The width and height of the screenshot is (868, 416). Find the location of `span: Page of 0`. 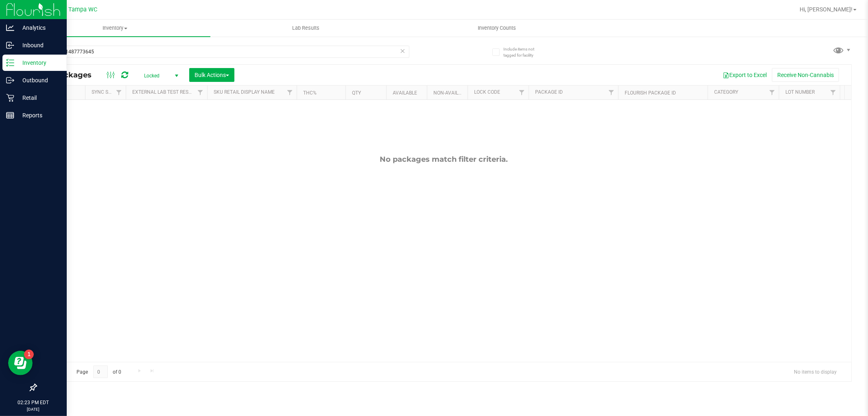

span: Page of 0 is located at coordinates (99, 371).